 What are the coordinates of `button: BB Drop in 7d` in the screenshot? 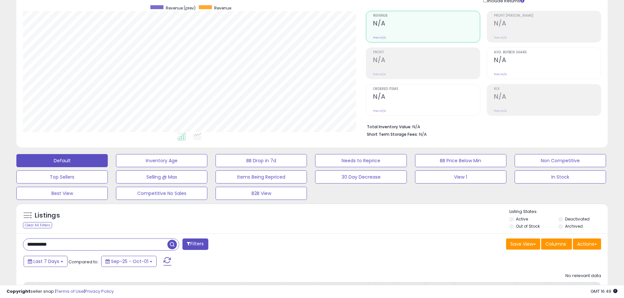 It's located at (261, 161).